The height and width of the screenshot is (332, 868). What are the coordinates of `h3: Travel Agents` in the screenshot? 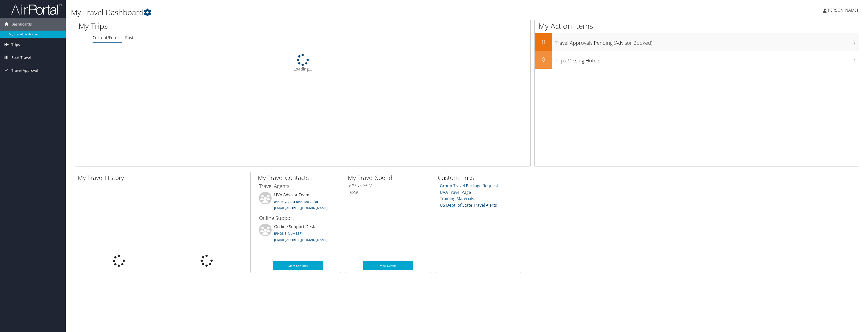 It's located at (298, 186).